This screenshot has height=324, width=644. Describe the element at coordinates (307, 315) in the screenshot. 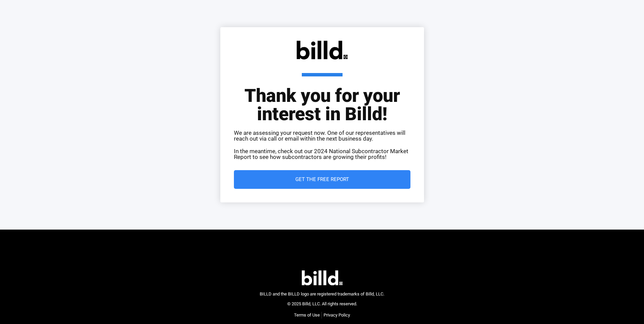

I see `a: Terms of Use` at that location.